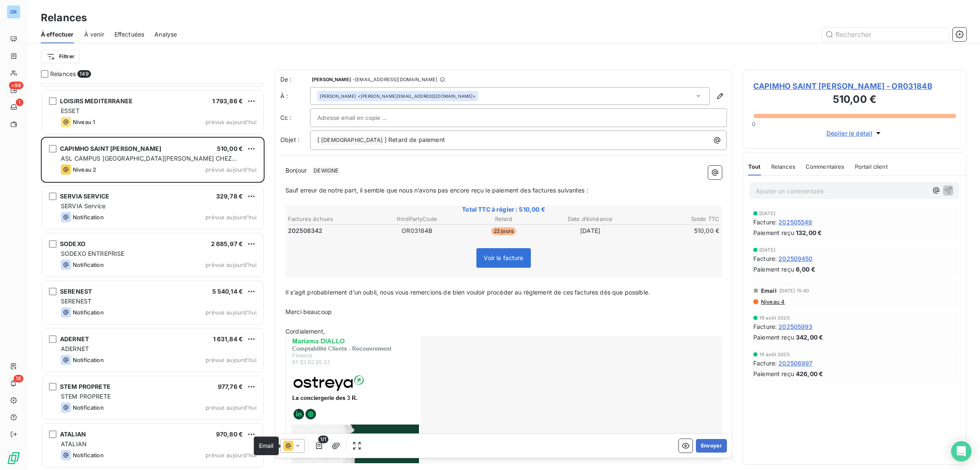 This screenshot has height=470, width=980. What do you see at coordinates (305, 231) in the screenshot?
I see `span: 202508342` at bounding box center [305, 231].